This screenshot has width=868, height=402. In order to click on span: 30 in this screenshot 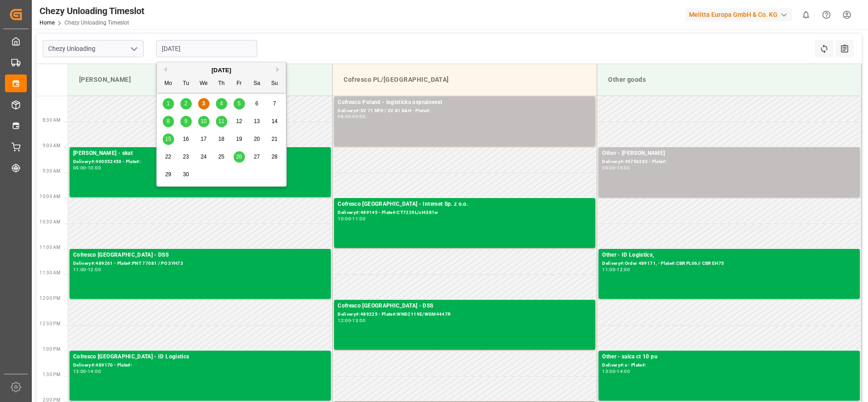, I will do `click(185, 174)`.